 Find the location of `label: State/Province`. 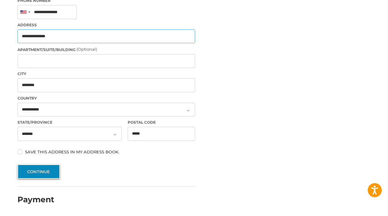

label: State/Province is located at coordinates (70, 122).